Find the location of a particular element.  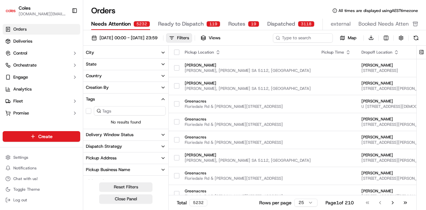

div: Pickup Business Name is located at coordinates (108, 170).